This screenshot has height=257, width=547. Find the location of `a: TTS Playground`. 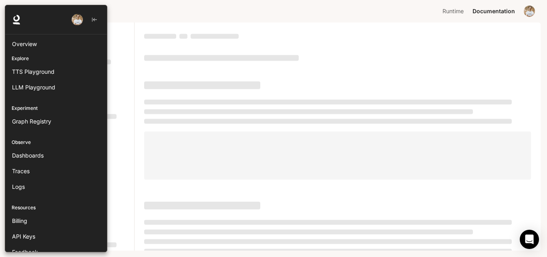

a: TTS Playground is located at coordinates (56, 71).